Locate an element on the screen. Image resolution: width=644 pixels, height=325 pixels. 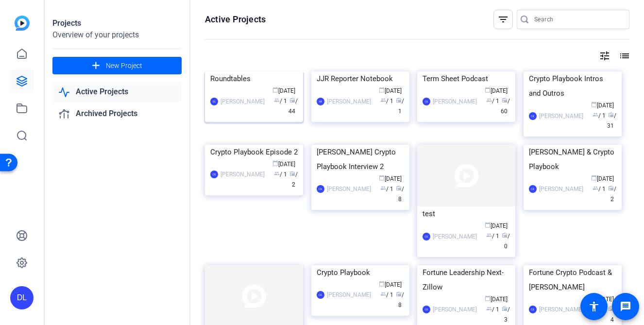
span: / 0 is located at coordinates (506, 241).